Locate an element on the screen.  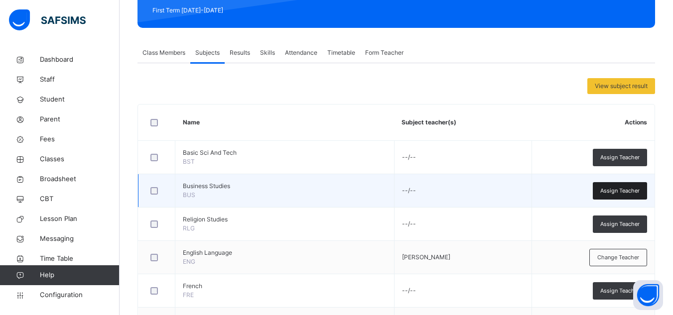
img: safsims is located at coordinates (47, 20).